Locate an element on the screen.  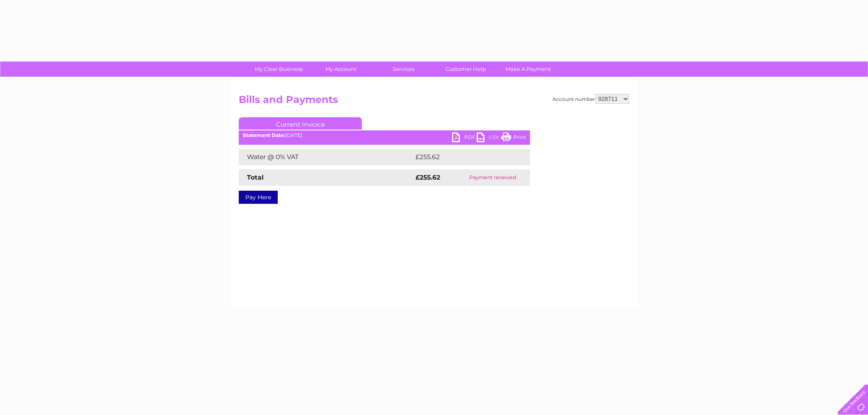
strong: £255.62 is located at coordinates (428, 177).